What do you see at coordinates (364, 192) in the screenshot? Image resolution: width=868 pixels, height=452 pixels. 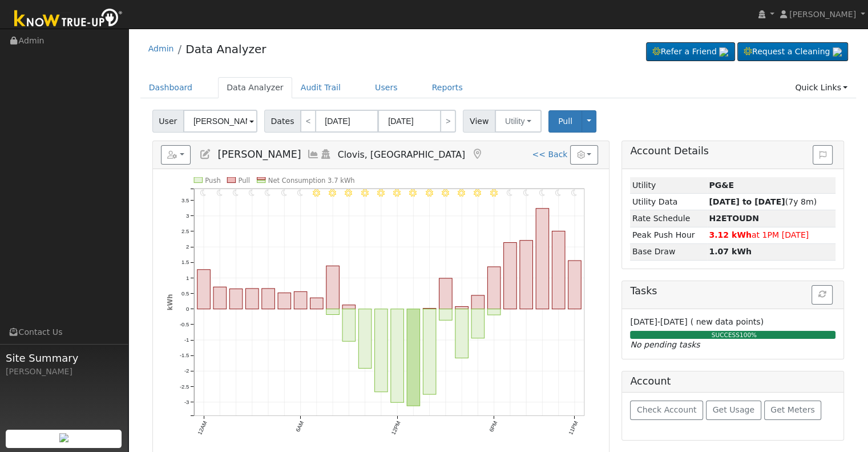 I see `i: 10AM - Clear` at bounding box center [364, 192].